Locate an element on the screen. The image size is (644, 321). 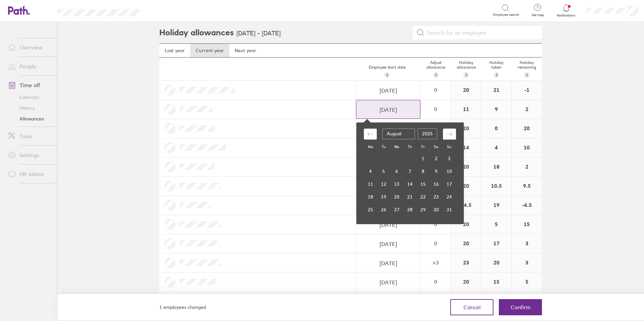
div: 10 is located at coordinates (527, 148).